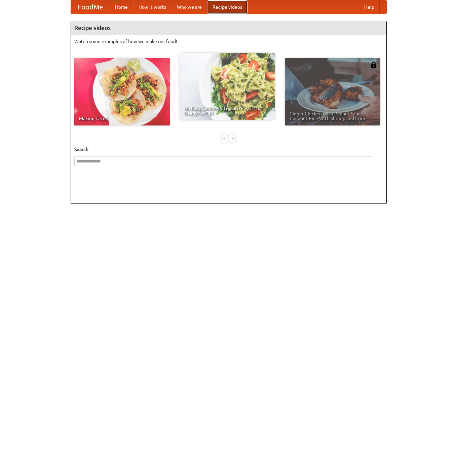 This screenshot has height=476, width=457. What do you see at coordinates (227, 87) in the screenshot?
I see `a: An Easy, Summery Tomato Pasta That's Ready for Fall` at bounding box center [227, 87].